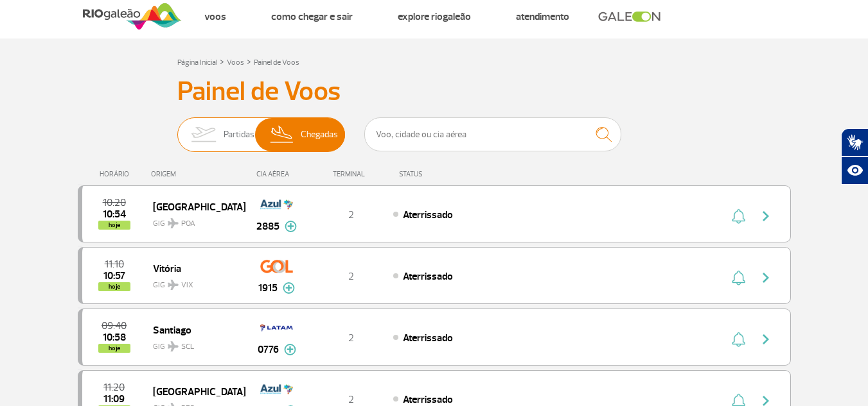 The width and height of the screenshot is (868, 406). What do you see at coordinates (312, 16) in the screenshot?
I see `a: Como chegar e sair` at bounding box center [312, 16].